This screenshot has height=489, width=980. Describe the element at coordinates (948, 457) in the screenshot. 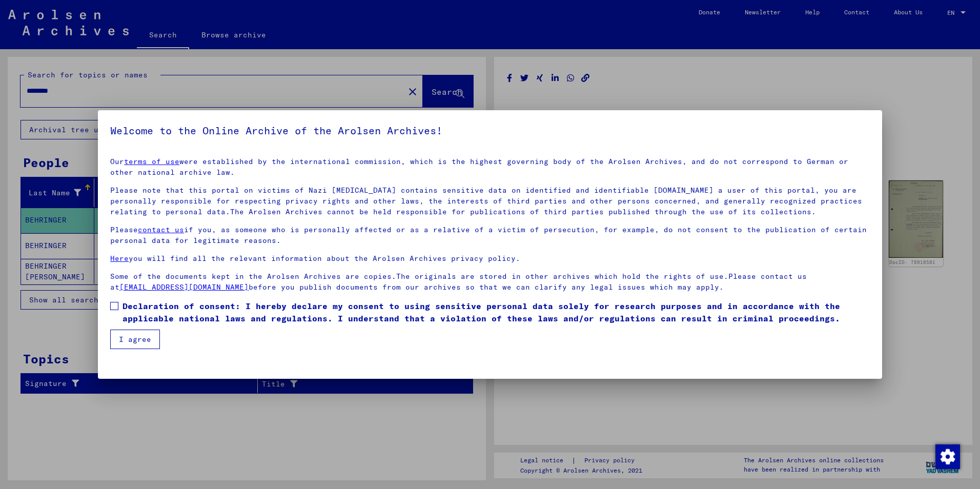

I see `img: Change consent` at that location.